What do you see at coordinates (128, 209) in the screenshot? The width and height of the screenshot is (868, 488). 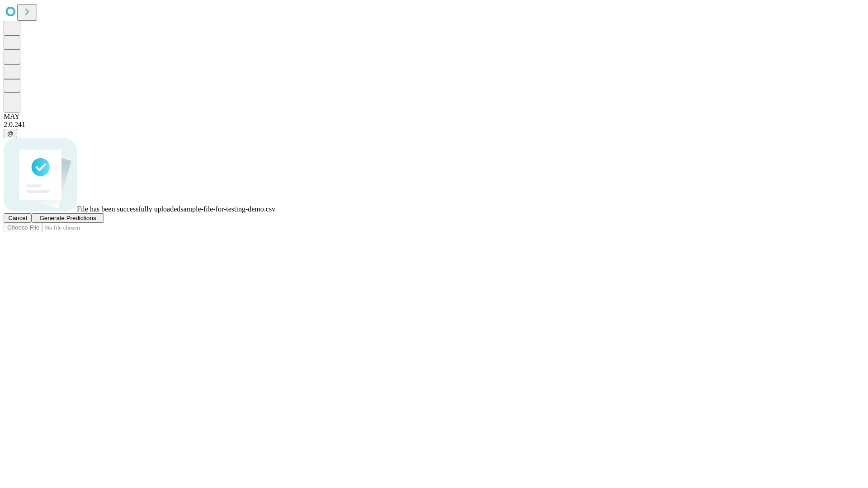 I see `span: File has been successfully uploaded` at bounding box center [128, 209].